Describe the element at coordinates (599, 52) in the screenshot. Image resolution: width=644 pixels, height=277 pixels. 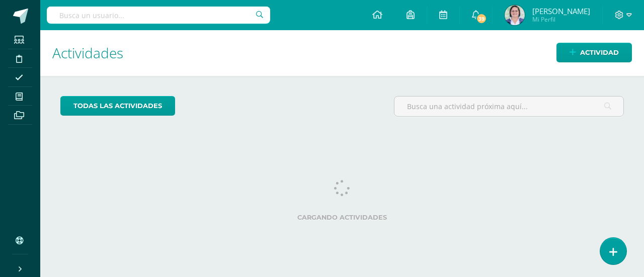
I see `span: Actividad` at that location.